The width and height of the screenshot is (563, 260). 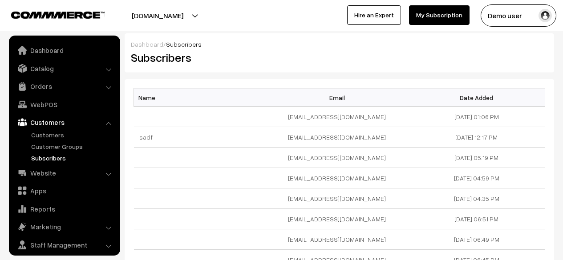 What do you see at coordinates (64, 105) in the screenshot?
I see `a: WebPOS` at bounding box center [64, 105].